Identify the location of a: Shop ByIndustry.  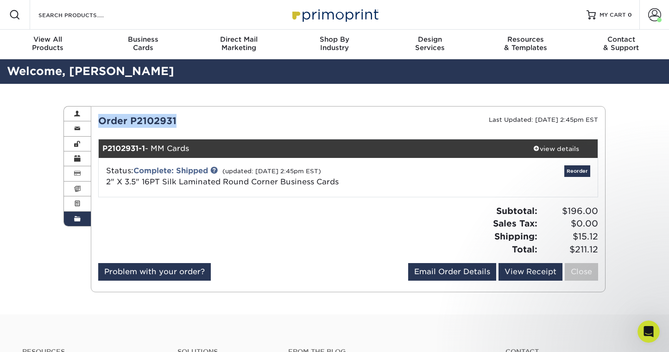
(334, 44).